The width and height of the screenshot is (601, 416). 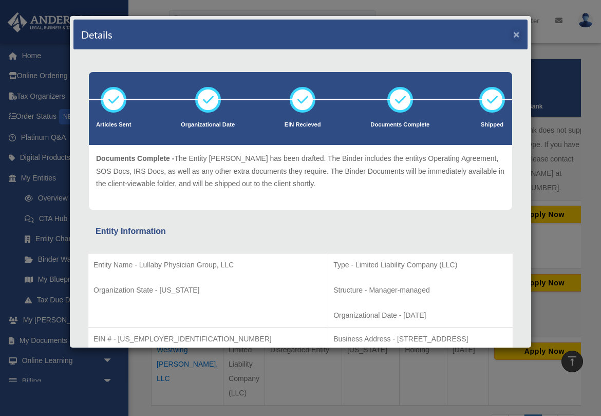 What do you see at coordinates (97, 34) in the screenshot?
I see `h4: Details` at bounding box center [97, 34].